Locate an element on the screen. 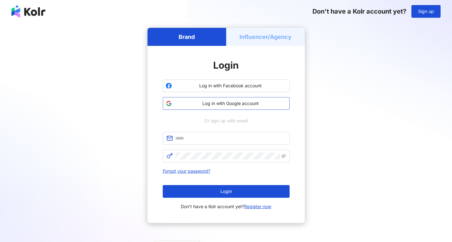 The height and width of the screenshot is (242, 452). h5: Brand is located at coordinates (186, 37).